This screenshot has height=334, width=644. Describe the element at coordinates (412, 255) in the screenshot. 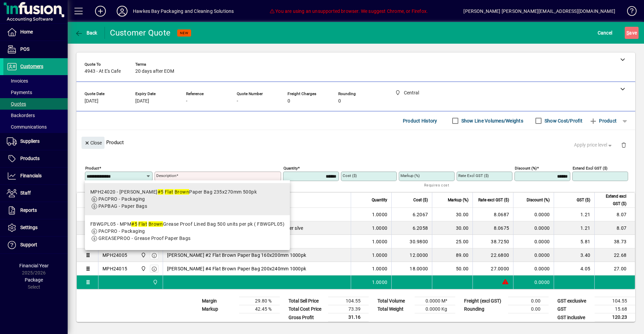

I see `td: 12.0000` at that location.